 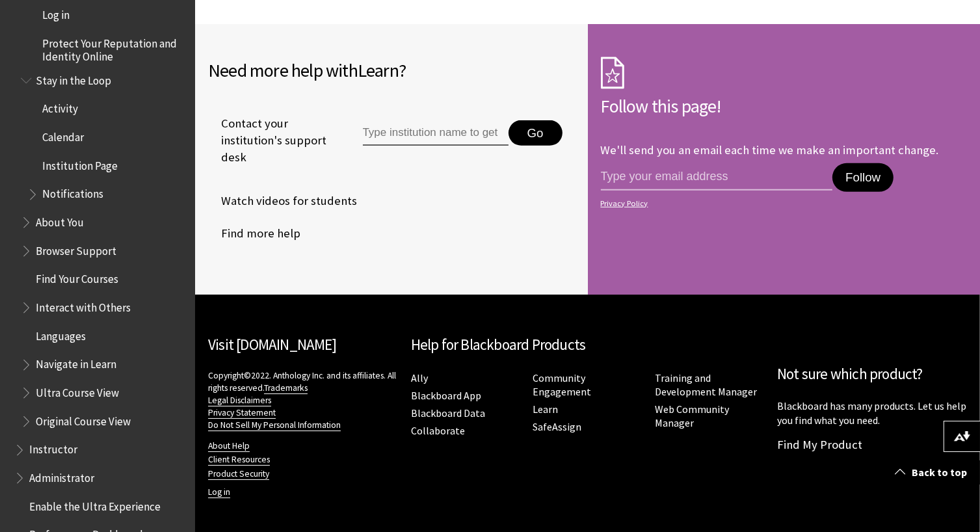 What do you see at coordinates (286, 389) in the screenshot?
I see `a: Trademarks` at bounding box center [286, 389].